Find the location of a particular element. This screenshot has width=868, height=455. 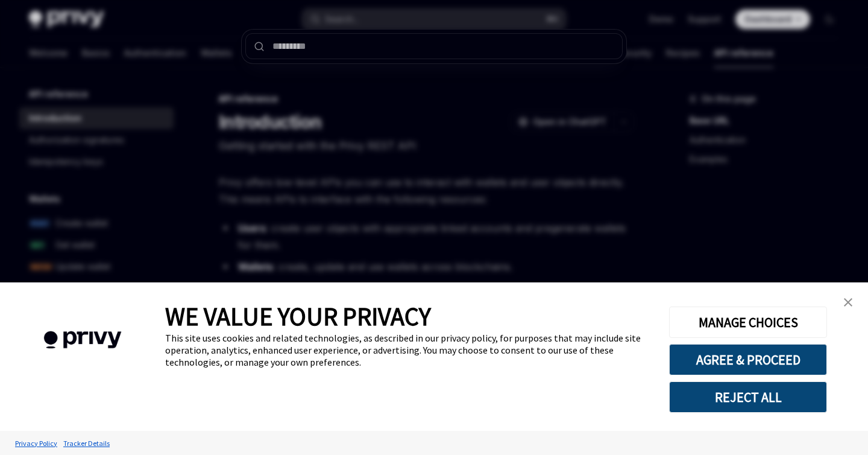

button: MANAGE CHOICES is located at coordinates (748, 322).